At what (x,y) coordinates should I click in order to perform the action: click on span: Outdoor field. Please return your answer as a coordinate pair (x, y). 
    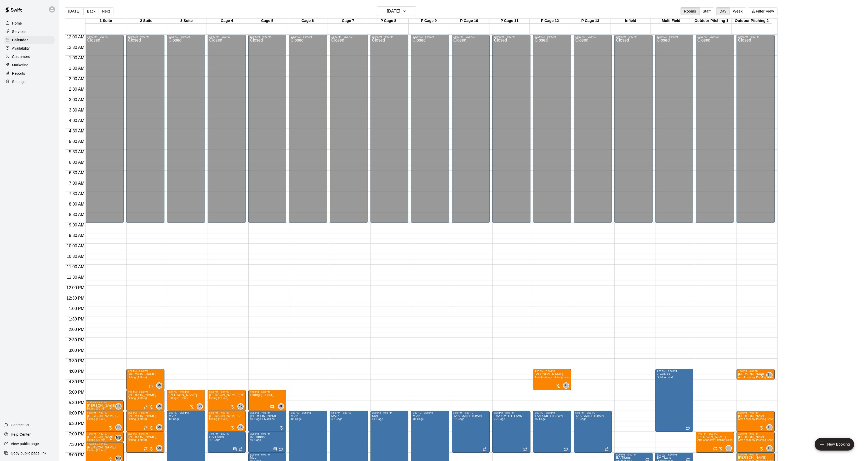
    Looking at the image, I should click on (665, 377).